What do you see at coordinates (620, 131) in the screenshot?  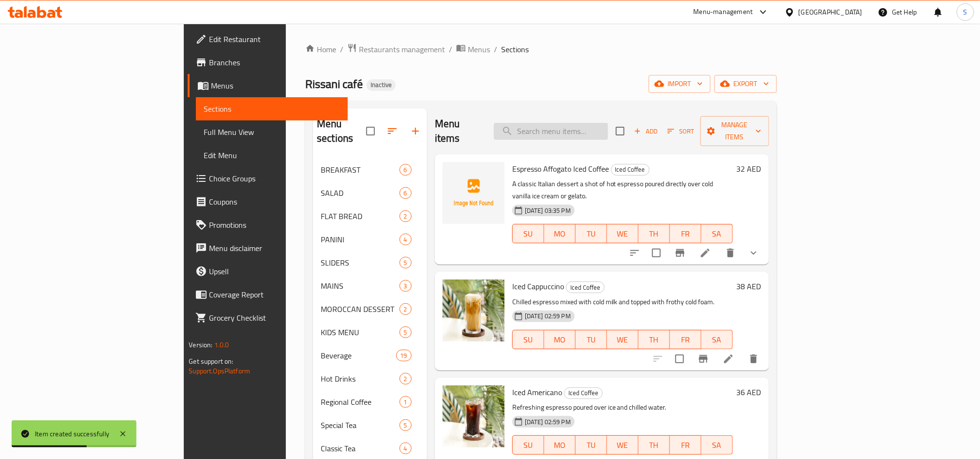 I see `span: Select section` at bounding box center [620, 131].